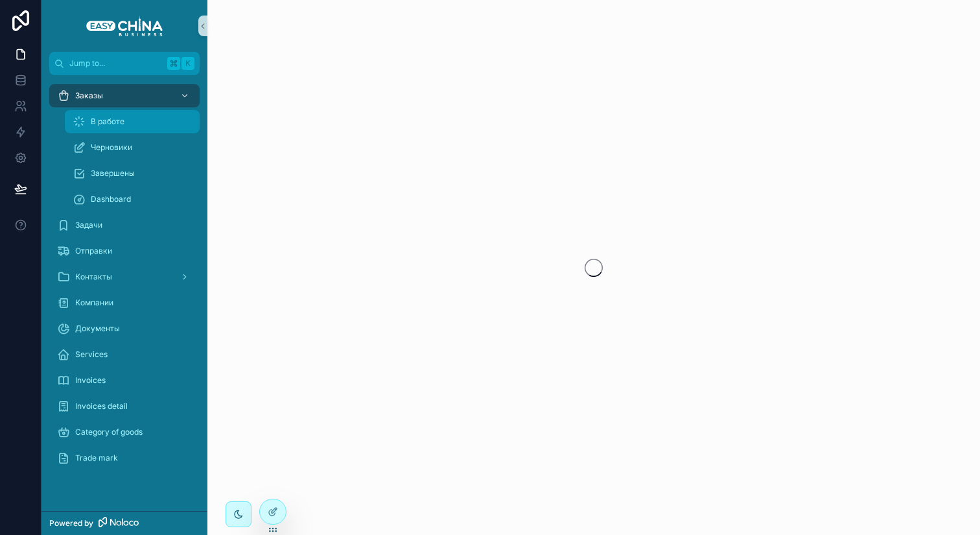 The width and height of the screenshot is (980, 535). What do you see at coordinates (132, 173) in the screenshot?
I see `a: Завершены` at bounding box center [132, 173].